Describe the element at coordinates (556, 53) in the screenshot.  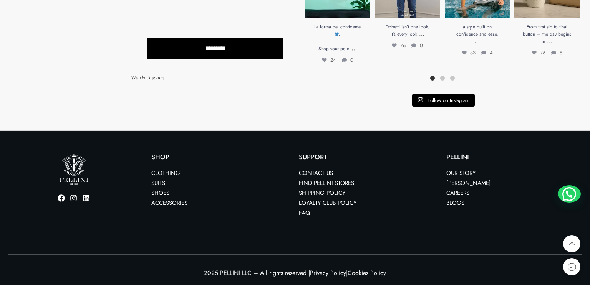
I see `span: 8` at that location.